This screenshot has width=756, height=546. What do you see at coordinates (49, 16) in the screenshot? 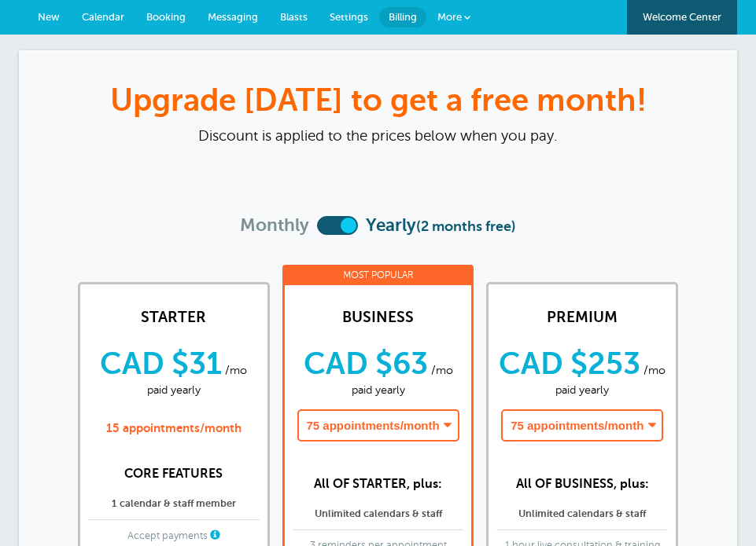
I see `span: New` at bounding box center [49, 16].